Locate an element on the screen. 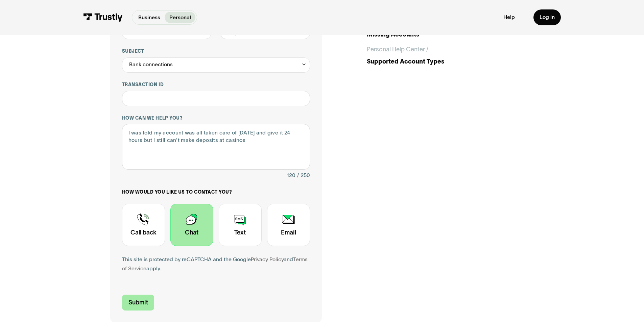 Image resolution: width=644 pixels, height=322 pixels. div: / 250 is located at coordinates (304, 175).